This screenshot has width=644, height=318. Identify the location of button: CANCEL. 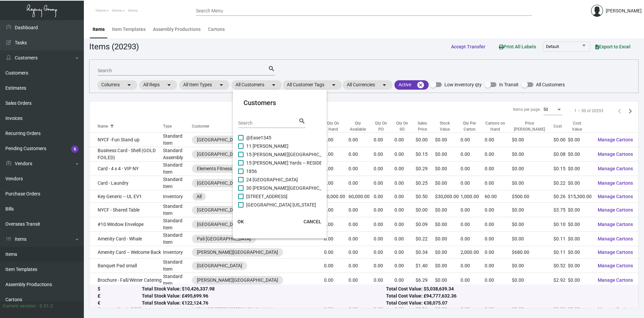
(313, 222).